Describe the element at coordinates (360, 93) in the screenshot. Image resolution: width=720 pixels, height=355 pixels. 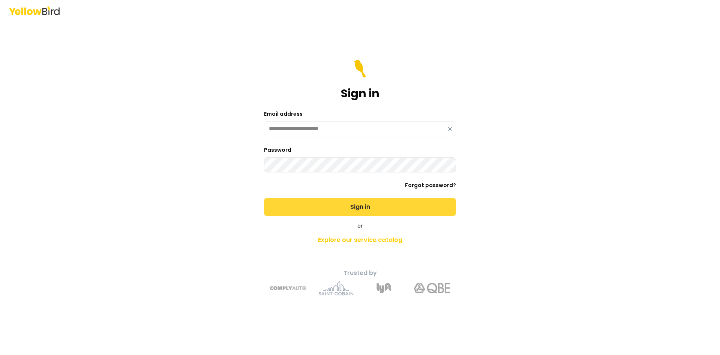
I see `h1: Sign in` at that location.